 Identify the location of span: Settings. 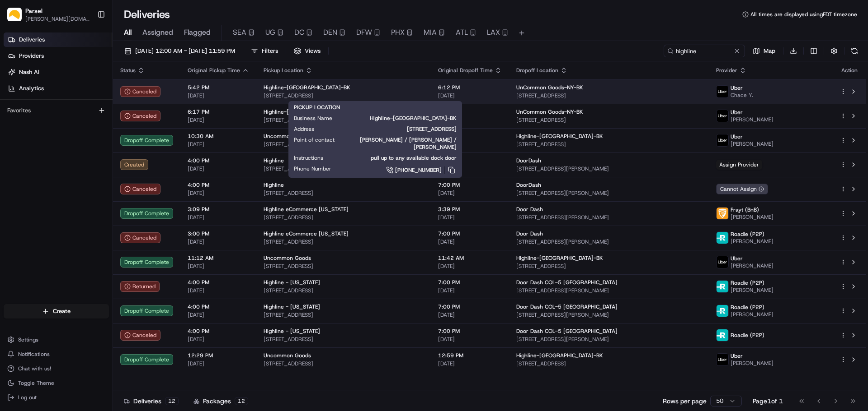
(28, 340).